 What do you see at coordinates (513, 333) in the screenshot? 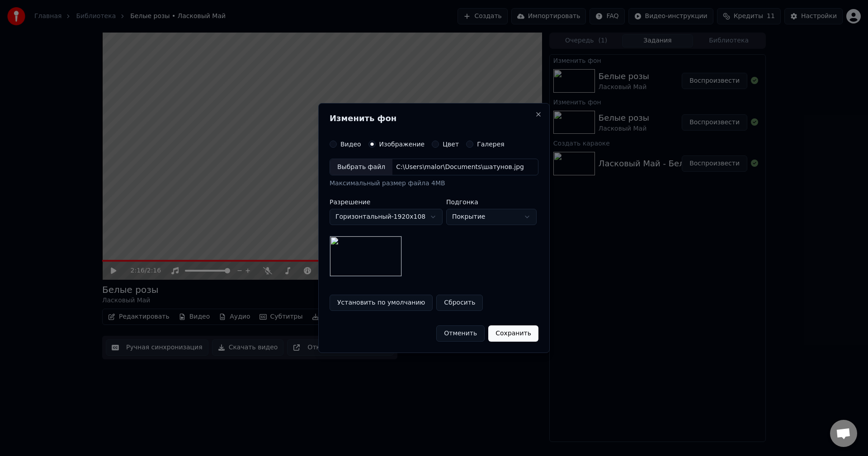
I see `button: Сохранить` at bounding box center [513, 333].